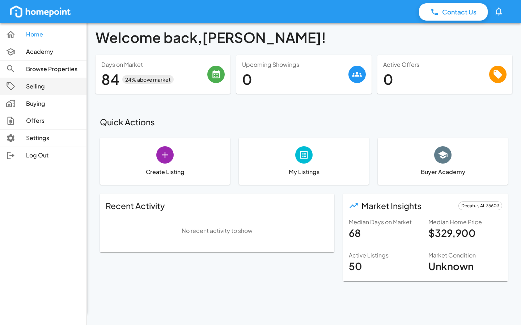  Describe the element at coordinates (385, 267) in the screenshot. I see `h5: 50` at that location.